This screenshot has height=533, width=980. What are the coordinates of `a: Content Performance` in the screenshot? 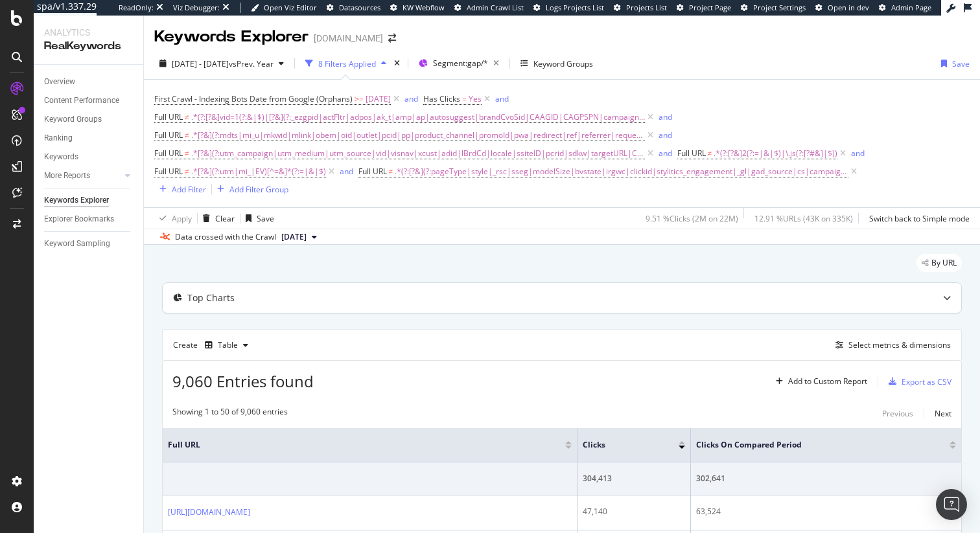 It's located at (88, 100).